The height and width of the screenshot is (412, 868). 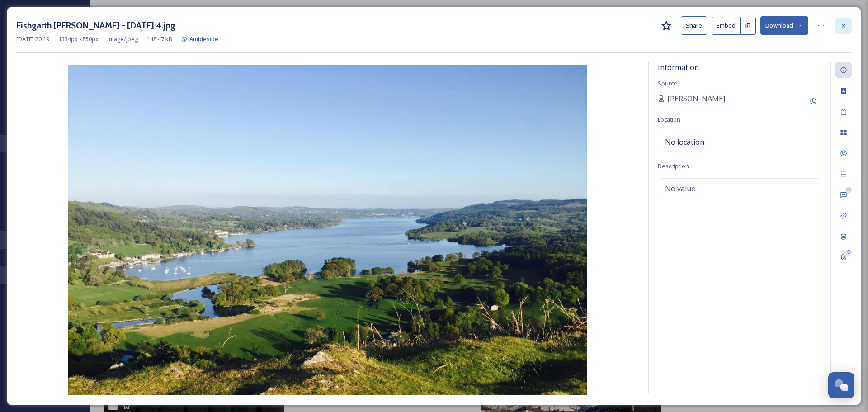 What do you see at coordinates (673, 166) in the screenshot?
I see `span: Description` at bounding box center [673, 166].